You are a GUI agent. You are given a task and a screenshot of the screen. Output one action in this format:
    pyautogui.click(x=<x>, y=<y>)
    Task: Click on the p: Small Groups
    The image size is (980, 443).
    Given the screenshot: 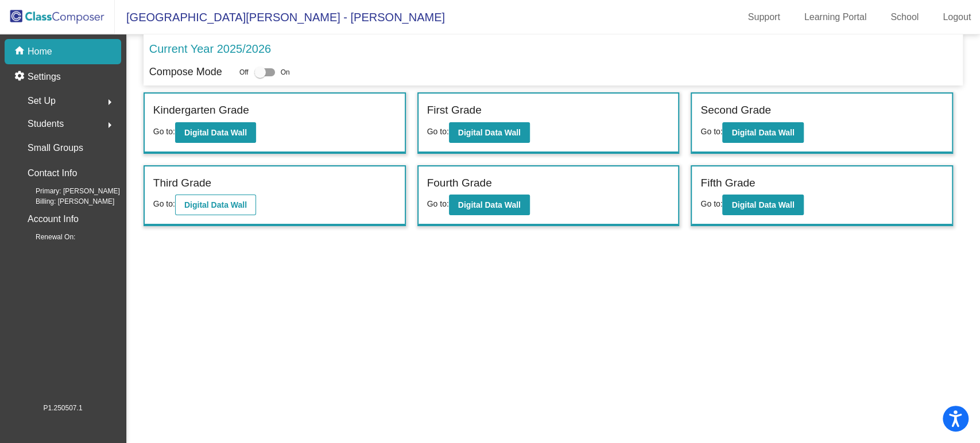 What is the action you would take?
    pyautogui.click(x=55, y=148)
    